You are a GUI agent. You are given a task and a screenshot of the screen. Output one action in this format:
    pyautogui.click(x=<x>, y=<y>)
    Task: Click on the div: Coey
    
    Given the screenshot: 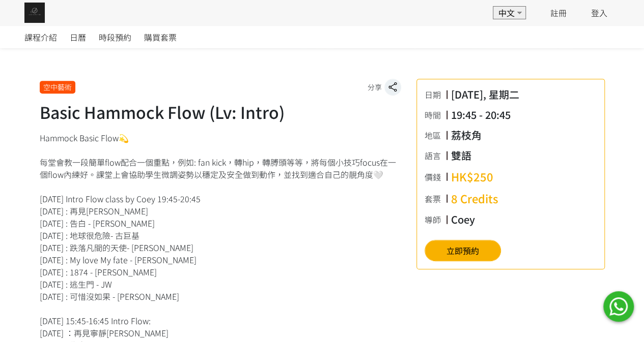 What is the action you would take?
    pyautogui.click(x=463, y=220)
    